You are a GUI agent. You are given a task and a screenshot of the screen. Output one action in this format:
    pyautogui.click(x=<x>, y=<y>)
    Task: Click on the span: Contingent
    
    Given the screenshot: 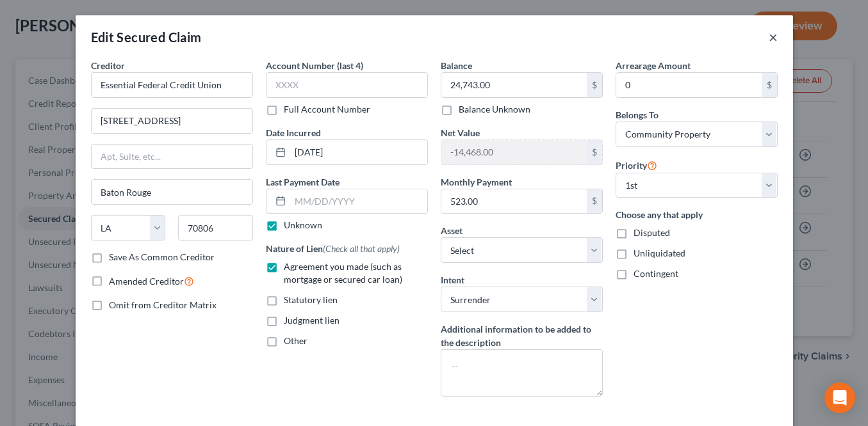 What is the action you would take?
    pyautogui.click(x=656, y=273)
    